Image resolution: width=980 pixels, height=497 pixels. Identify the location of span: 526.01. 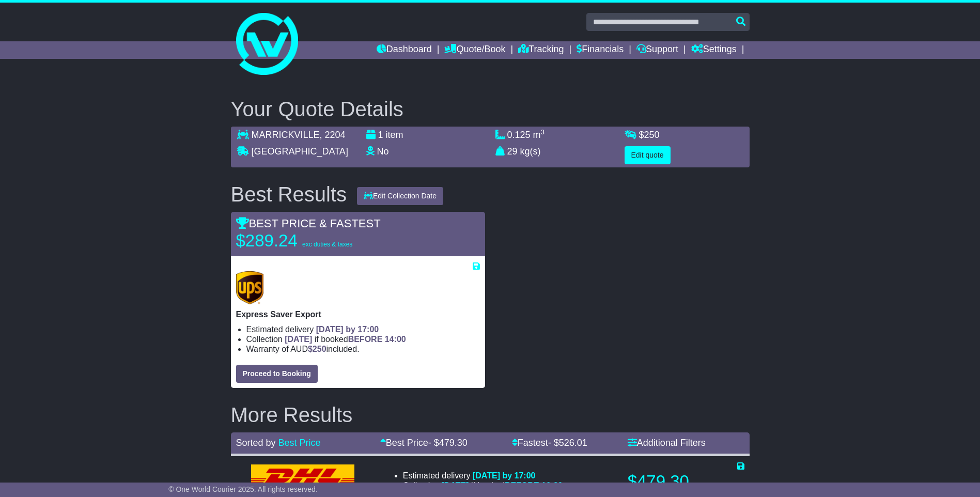
(573, 442).